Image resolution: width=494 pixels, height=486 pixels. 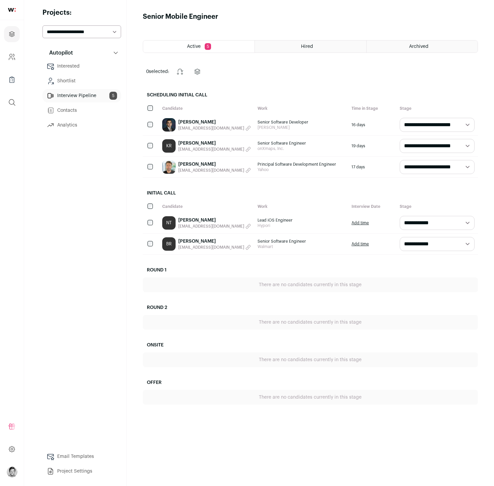 I want to click on span: Principal Software Development Engineer, so click(x=301, y=164).